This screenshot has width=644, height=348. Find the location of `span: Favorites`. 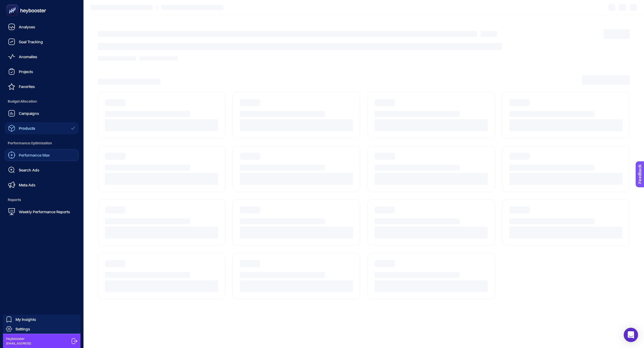

span: Favorites is located at coordinates (27, 87).